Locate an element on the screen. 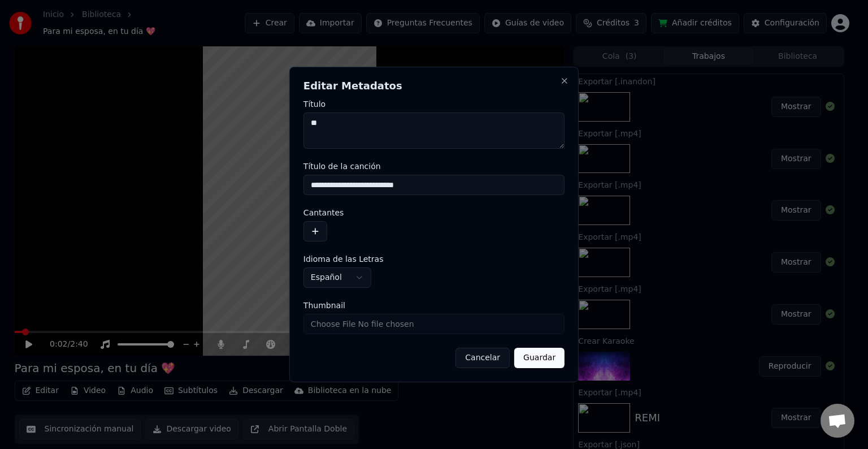 The width and height of the screenshot is (868, 449). button: Guardar is located at coordinates (539, 358).